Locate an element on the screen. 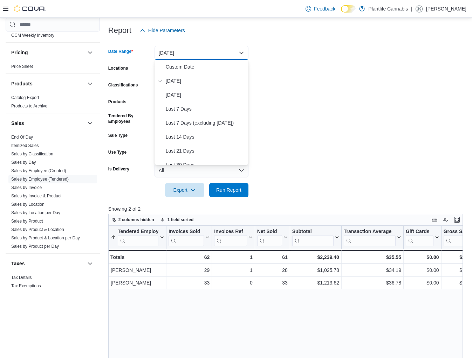 Image resolution: width=472 pixels, height=358 pixels. button: Products is located at coordinates (90, 84).